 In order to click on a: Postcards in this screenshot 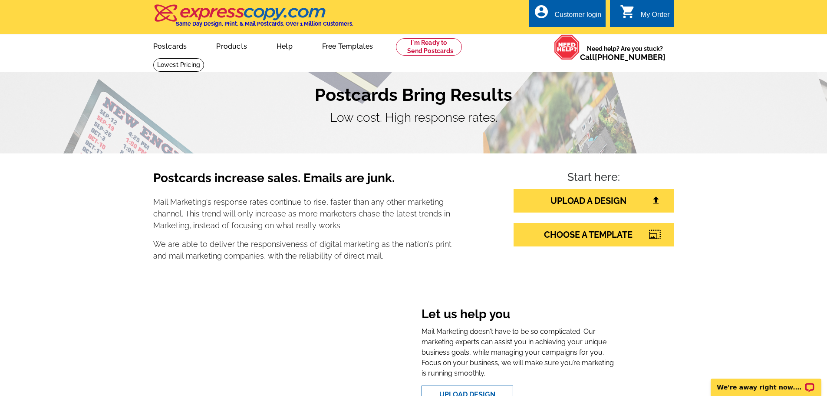, I will do `click(170, 45)`.